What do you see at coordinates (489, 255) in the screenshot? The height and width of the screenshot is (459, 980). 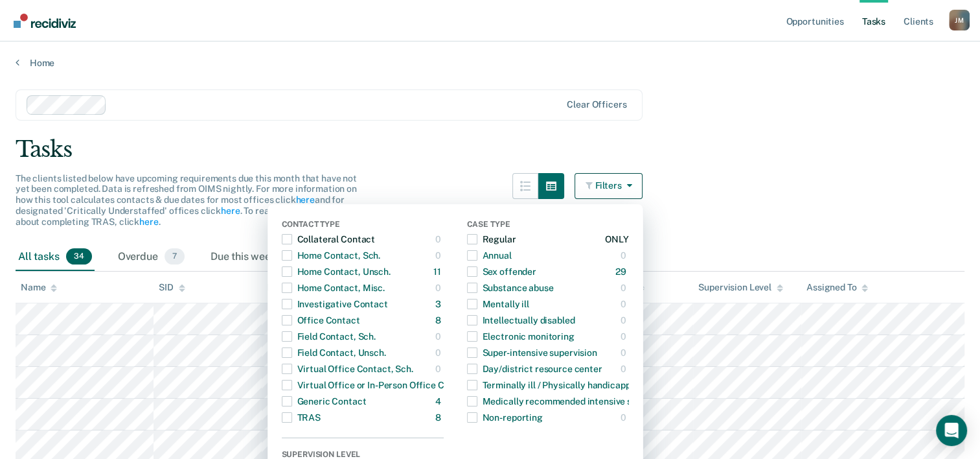 I see `div: Annual` at bounding box center [489, 255].